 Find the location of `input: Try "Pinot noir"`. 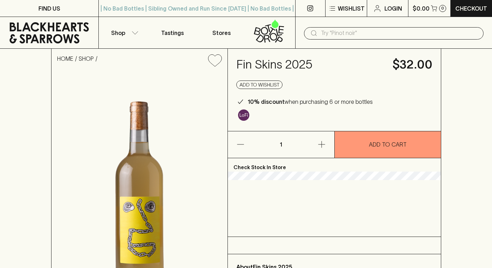

input: Try "Pinot noir" is located at coordinates (399, 33).